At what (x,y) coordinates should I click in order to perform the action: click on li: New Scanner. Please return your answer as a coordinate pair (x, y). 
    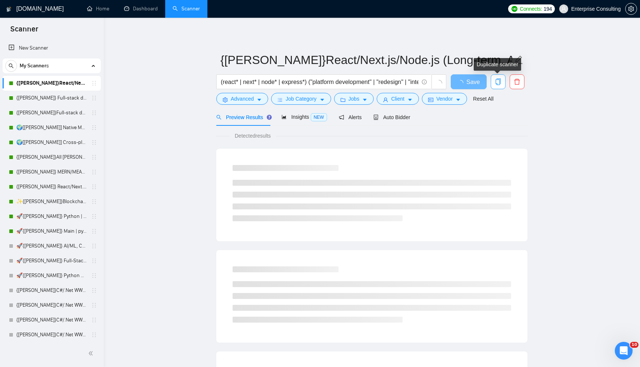
    Looking at the image, I should click on (51, 48).